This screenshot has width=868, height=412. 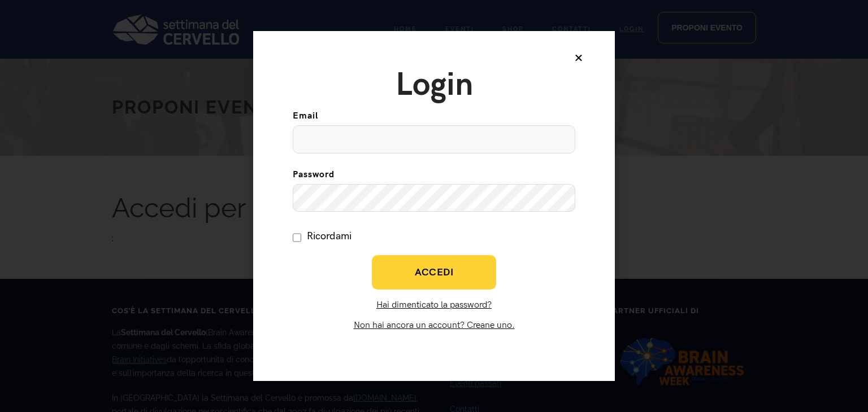 I want to click on button: Accedi, so click(x=434, y=272).